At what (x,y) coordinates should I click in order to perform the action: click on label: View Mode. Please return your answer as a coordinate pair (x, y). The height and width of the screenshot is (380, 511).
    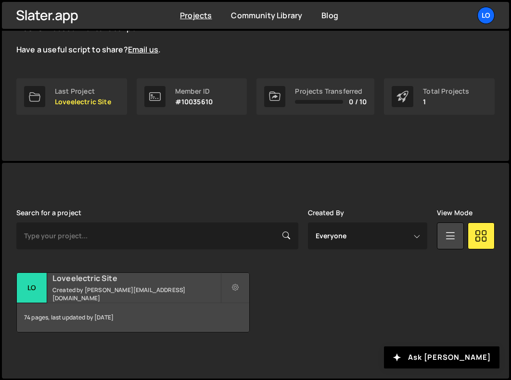
    Looking at the image, I should click on (454, 213).